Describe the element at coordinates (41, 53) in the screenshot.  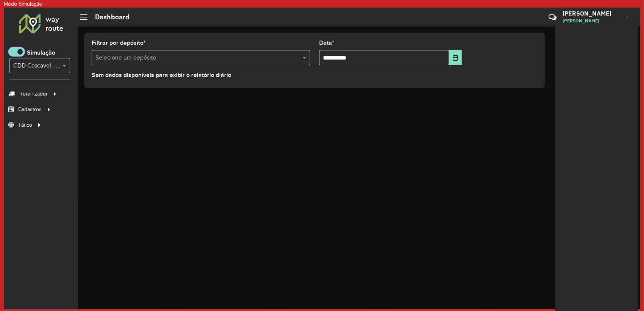
I see `label: Simulação` at that location.